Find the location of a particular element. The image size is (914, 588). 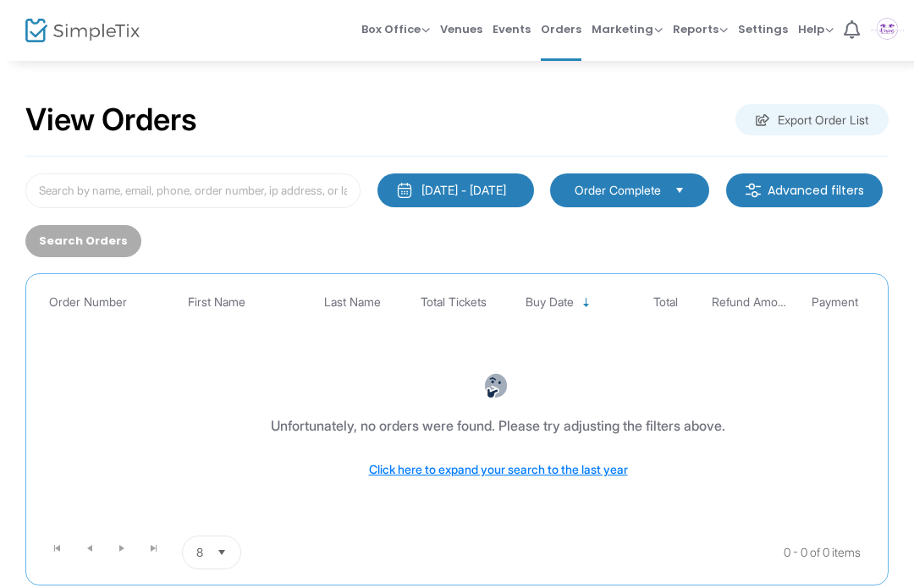

span: Order Number is located at coordinates (88, 302).